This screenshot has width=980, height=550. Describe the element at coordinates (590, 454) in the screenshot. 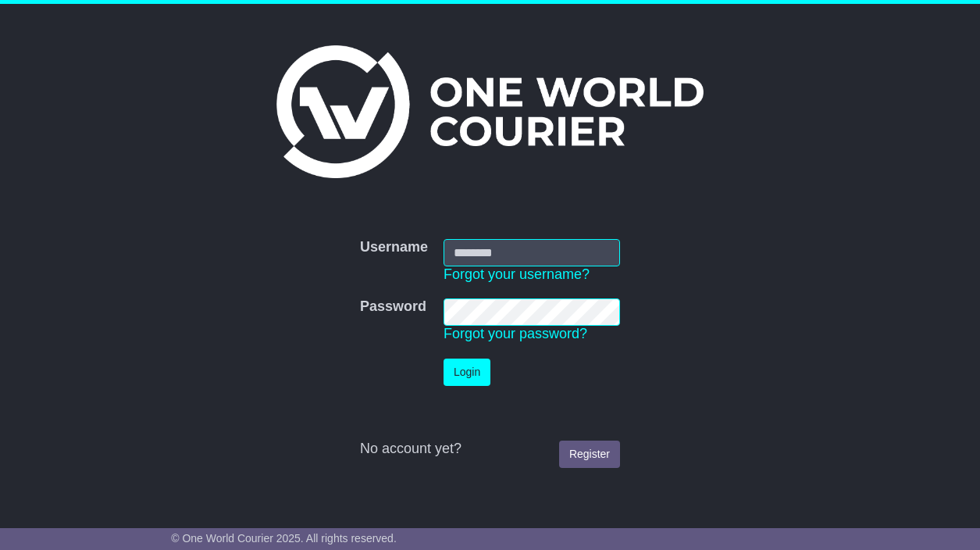

I see `a: Register` at that location.